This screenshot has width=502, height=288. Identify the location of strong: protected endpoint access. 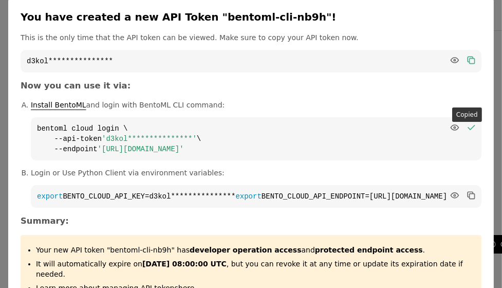
(369, 250).